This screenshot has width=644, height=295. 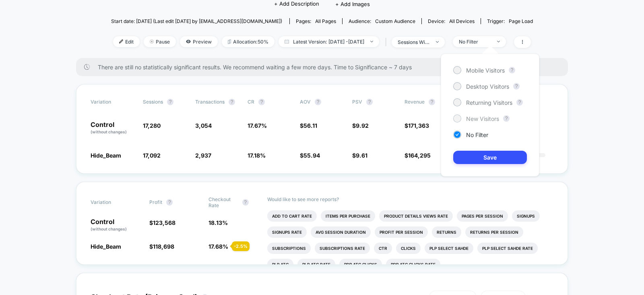 I want to click on li: Plp Select Sahde, so click(x=449, y=248).